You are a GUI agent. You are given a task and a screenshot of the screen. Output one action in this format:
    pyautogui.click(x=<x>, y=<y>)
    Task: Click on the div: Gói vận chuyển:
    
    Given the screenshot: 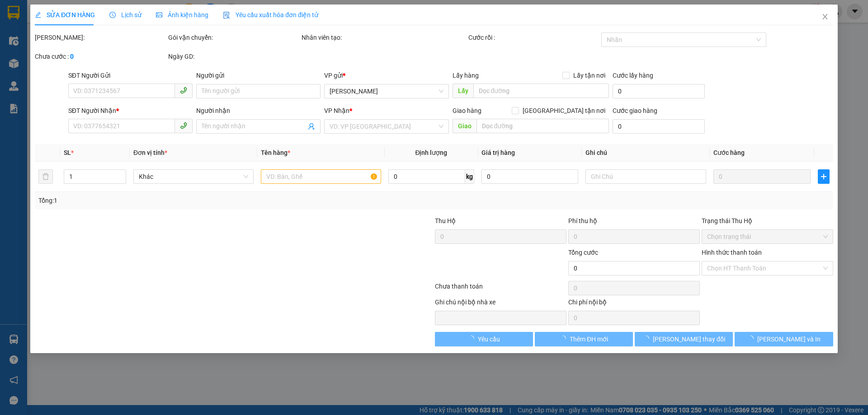 What is the action you would take?
    pyautogui.click(x=234, y=37)
    